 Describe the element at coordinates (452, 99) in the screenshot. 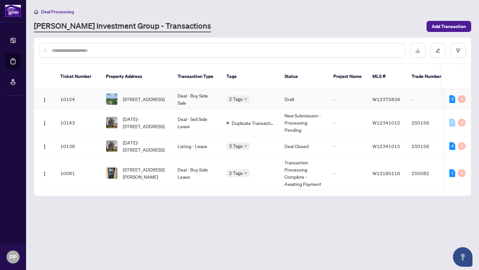

I see `div: 9` at that location.